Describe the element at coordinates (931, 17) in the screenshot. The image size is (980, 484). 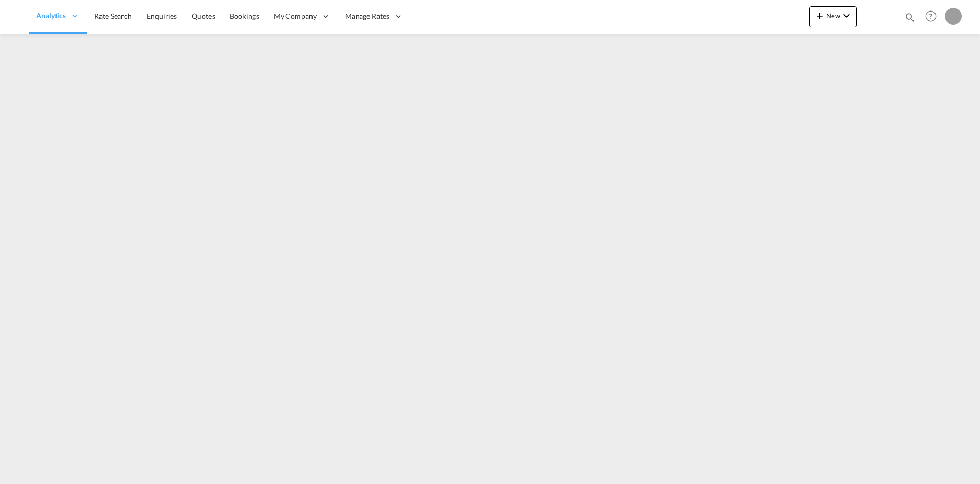
I see `span: Help` at that location.